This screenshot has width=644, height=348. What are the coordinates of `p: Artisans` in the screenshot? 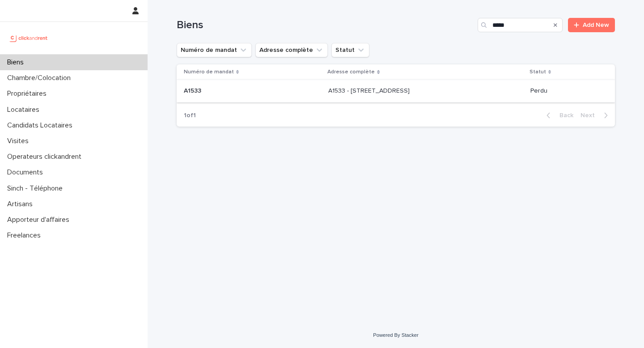 It's located at (22, 204).